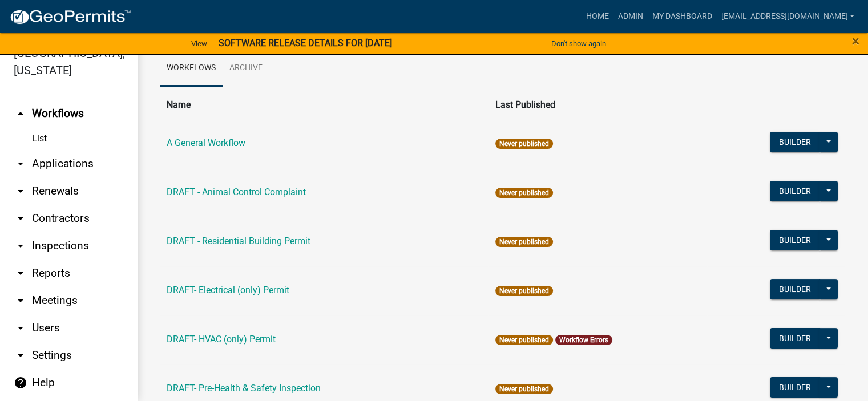 The width and height of the screenshot is (868, 401). Describe the element at coordinates (221, 339) in the screenshot. I see `a: DRAFT- HVAC (only) Permit` at that location.